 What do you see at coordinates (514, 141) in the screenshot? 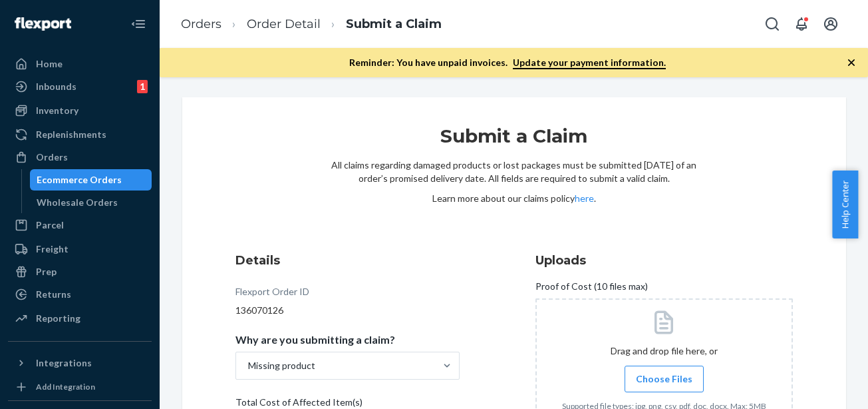
I see `h1: Submit a Claim` at bounding box center [514, 141].